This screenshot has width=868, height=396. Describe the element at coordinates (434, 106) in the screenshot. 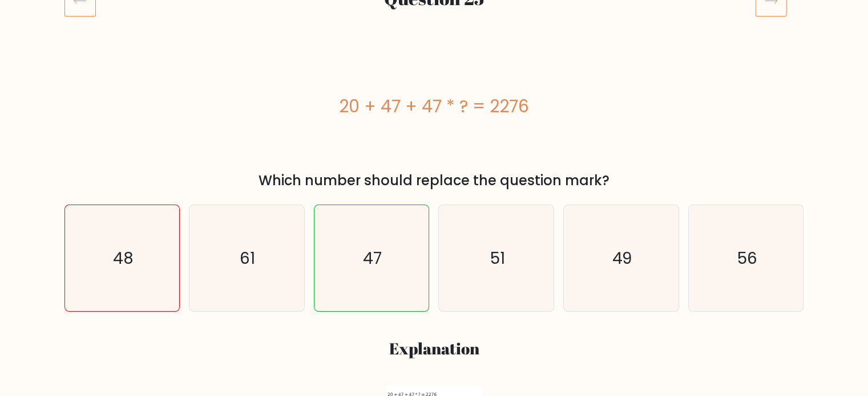

I see `div: 20 + 47 + 47 * ? = 2276` at that location.